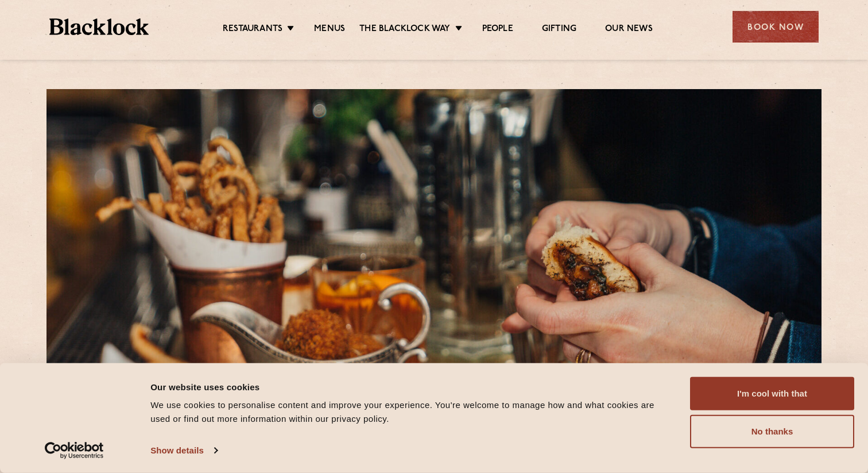 The image size is (868, 473). What do you see at coordinates (776, 26) in the screenshot?
I see `div: Book Now` at bounding box center [776, 26].